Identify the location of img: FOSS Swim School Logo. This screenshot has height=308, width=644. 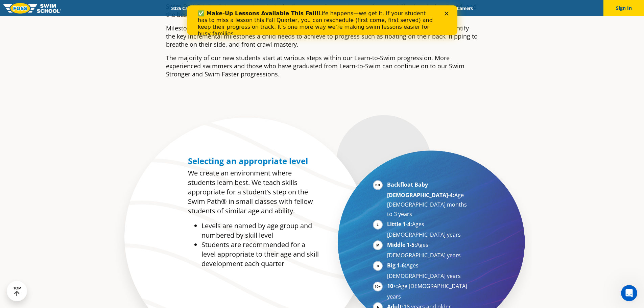
(32, 8).